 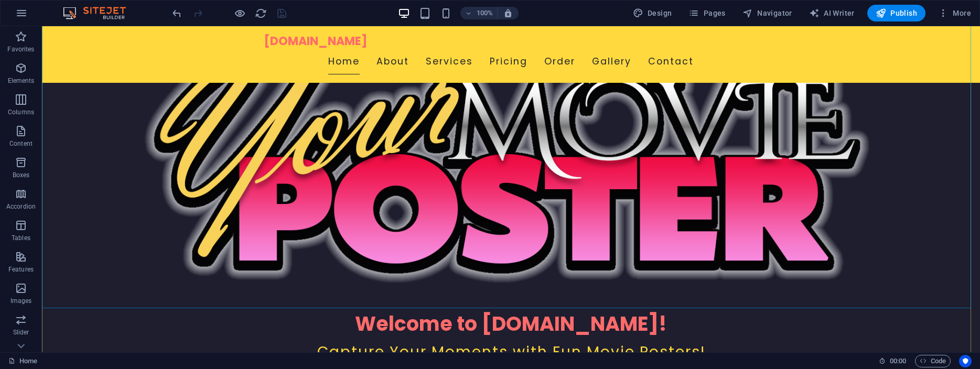 I want to click on button: Design, so click(x=652, y=13).